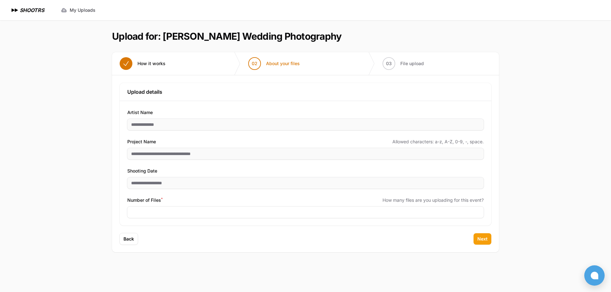  Describe the element at coordinates (15, 10) in the screenshot. I see `img: SHOOTRS` at that location.